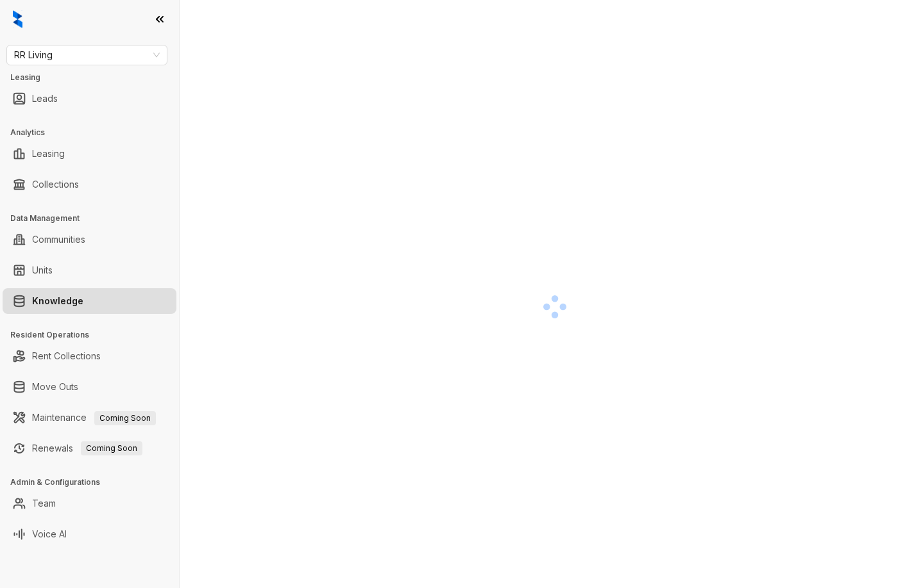 The height and width of the screenshot is (588, 907). I want to click on a: Collections, so click(55, 185).